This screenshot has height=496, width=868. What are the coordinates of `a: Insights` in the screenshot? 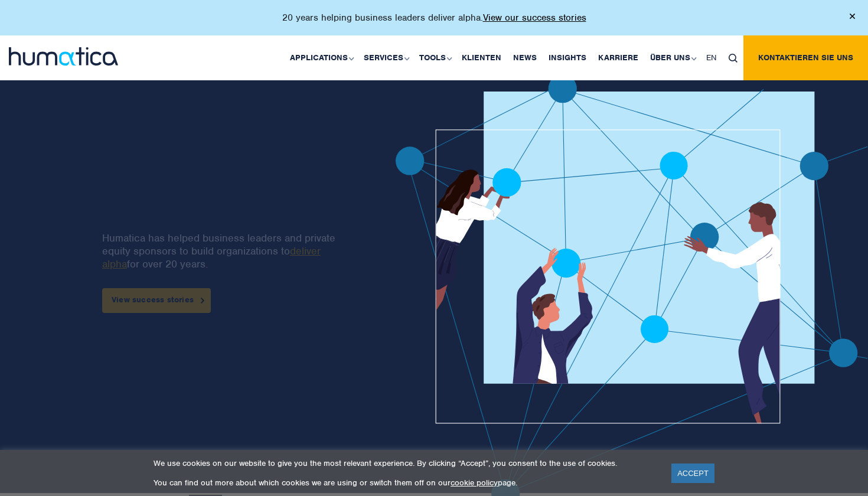 It's located at (568, 58).